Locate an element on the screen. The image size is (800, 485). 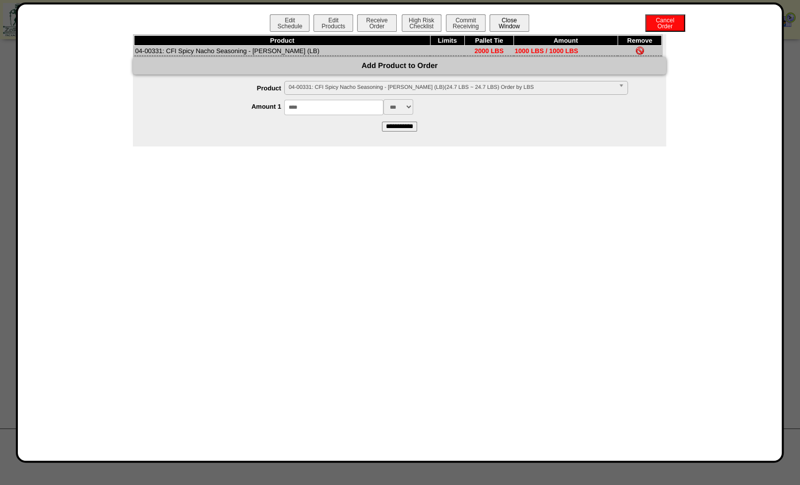
img: Remove Item is located at coordinates (640, 51).